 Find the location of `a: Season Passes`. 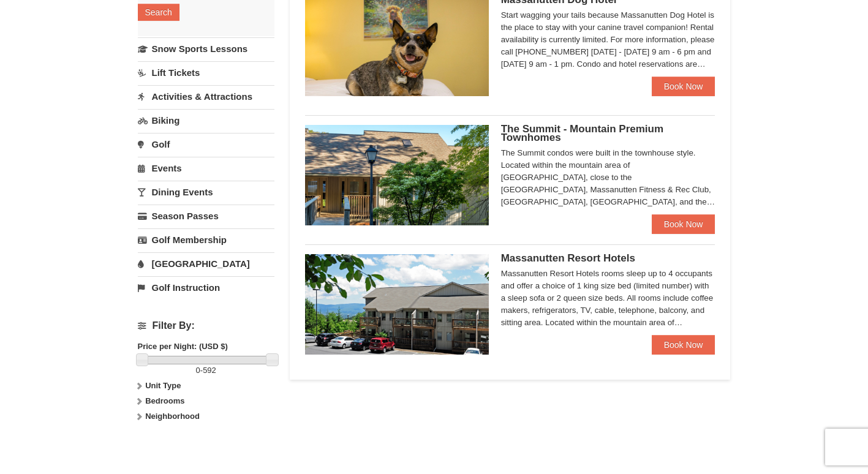

a: Season Passes is located at coordinates (205, 215).